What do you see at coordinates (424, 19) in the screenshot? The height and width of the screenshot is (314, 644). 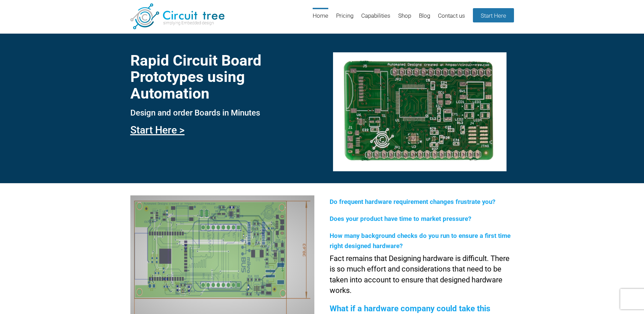 I see `a: Blog` at bounding box center [424, 19].